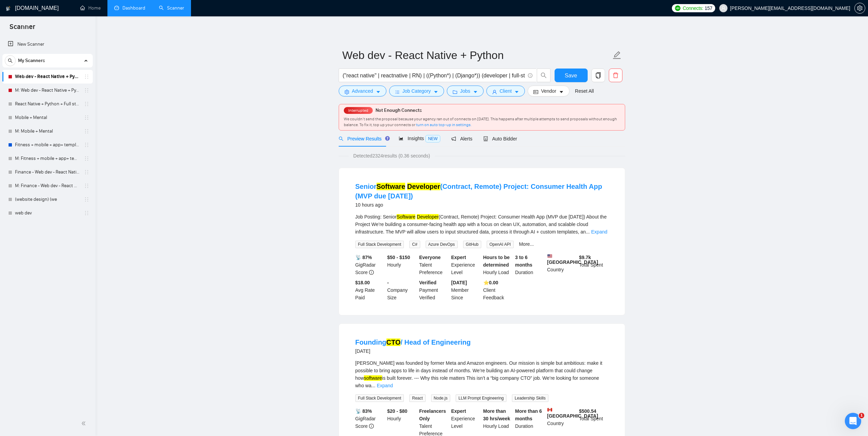 The height and width of the screenshot is (436, 868). I want to click on a: Expand, so click(599, 232).